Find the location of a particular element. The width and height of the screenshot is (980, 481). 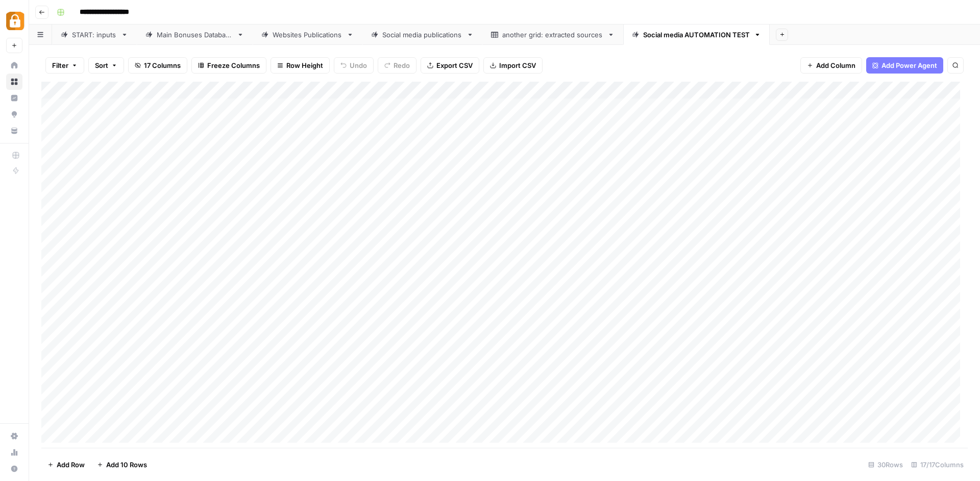

span: Import CSV is located at coordinates (518, 66).